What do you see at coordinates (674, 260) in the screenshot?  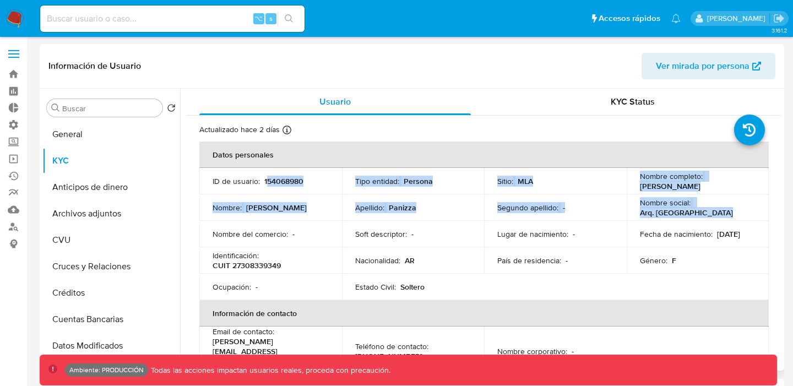 I see `p: F` at bounding box center [674, 260].